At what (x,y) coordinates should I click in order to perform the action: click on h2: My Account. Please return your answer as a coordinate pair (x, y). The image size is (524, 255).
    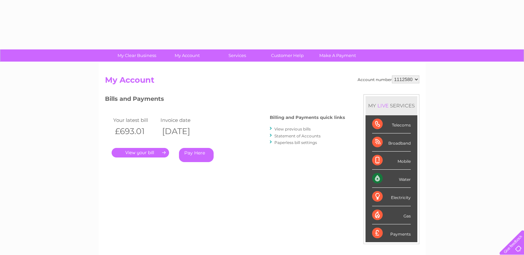
    Looking at the image, I should click on (262, 82).